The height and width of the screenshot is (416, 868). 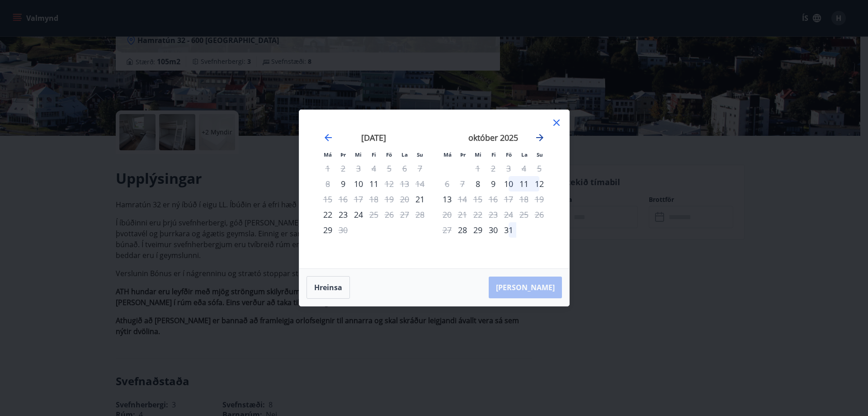 What do you see at coordinates (539, 183) in the screenshot?
I see `td: Choose sunnudagur, 12. október 2025 as your check-in date. It’s available.` at bounding box center [539, 183].